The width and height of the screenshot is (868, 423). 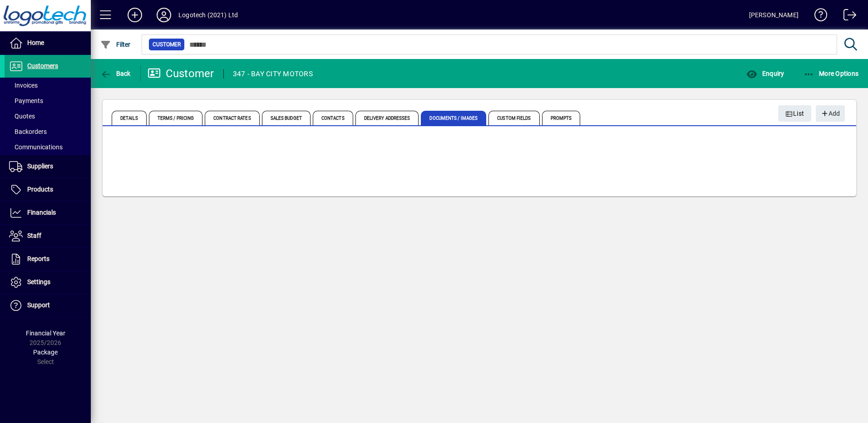 I want to click on a: Payments, so click(x=48, y=101).